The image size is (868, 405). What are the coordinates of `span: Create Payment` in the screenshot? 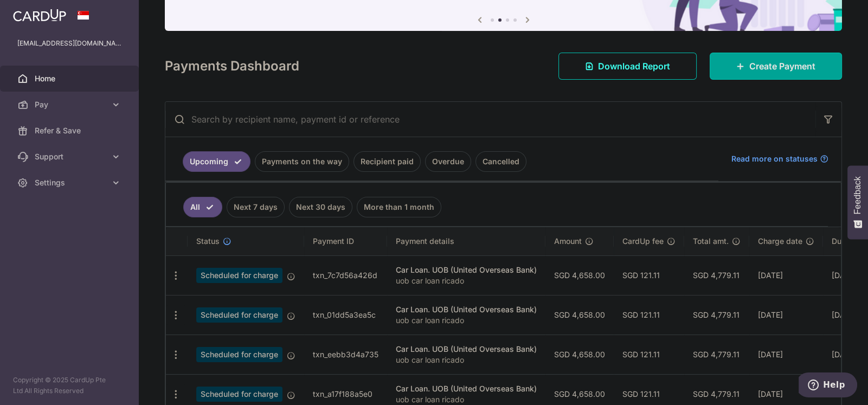 It's located at (782, 66).